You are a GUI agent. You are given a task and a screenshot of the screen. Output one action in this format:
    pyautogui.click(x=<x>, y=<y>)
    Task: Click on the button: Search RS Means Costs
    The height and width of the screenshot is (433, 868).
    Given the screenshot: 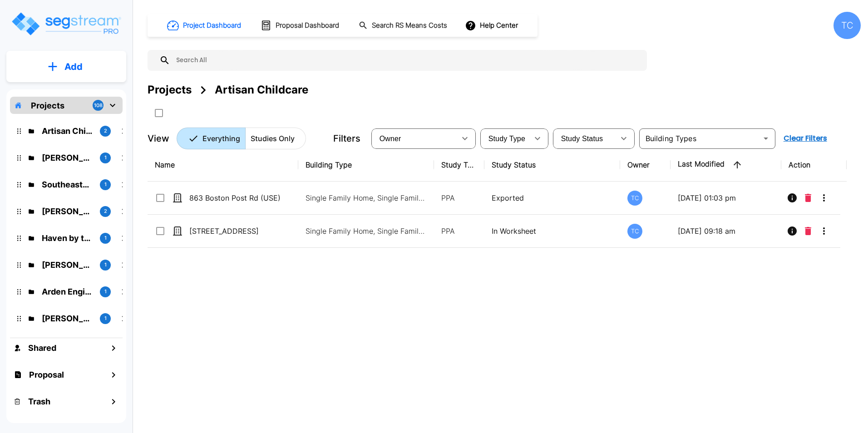 What is the action you would take?
    pyautogui.click(x=403, y=25)
    